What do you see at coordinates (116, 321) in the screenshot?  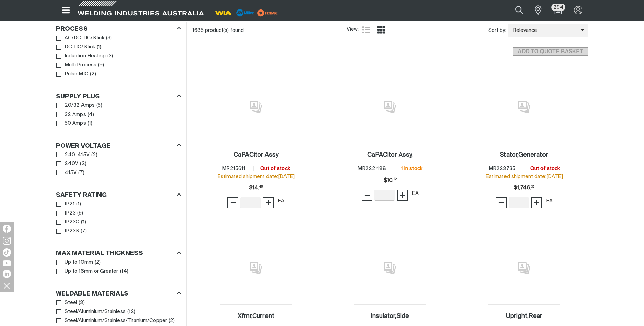 I see `span: Steel/Aluminium/Stainless/Titanium/Copper` at bounding box center [116, 321].